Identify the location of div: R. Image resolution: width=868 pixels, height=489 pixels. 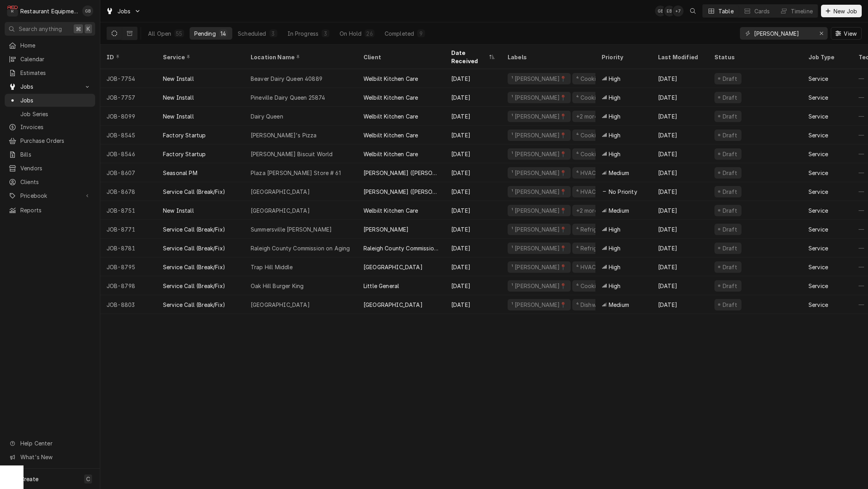
(13, 11).